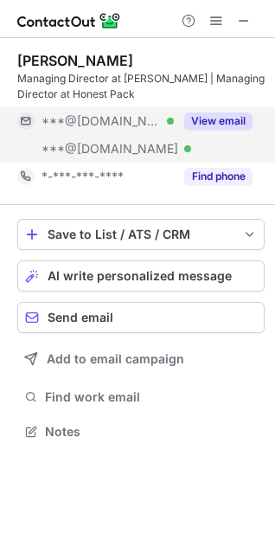  What do you see at coordinates (141, 397) in the screenshot?
I see `button: Find work email` at bounding box center [141, 397].